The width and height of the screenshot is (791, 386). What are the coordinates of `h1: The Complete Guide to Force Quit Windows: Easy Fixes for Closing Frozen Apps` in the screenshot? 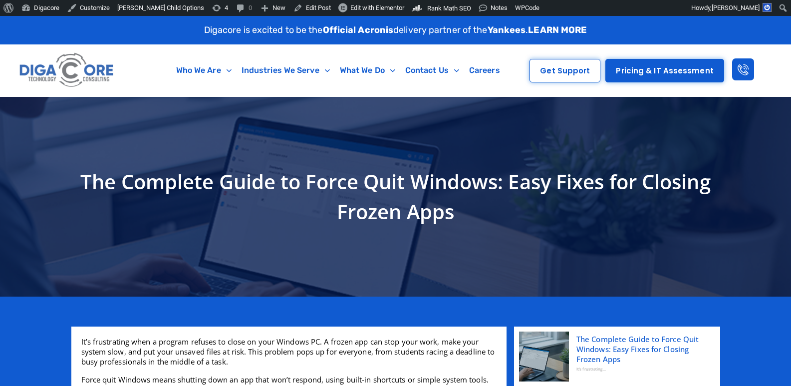 It's located at (396, 197).